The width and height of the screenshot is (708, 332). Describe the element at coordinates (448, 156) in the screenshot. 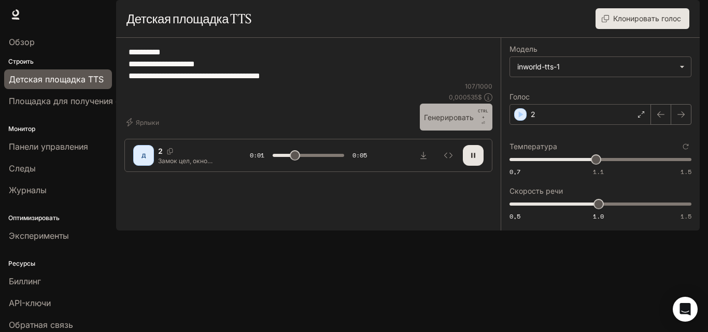

I see `button: Осмотреть` at that location.